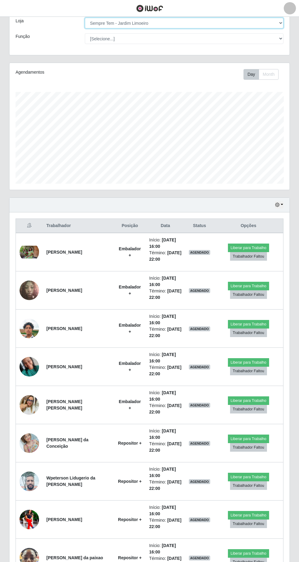 This screenshot has height=562, width=299. Describe the element at coordinates (29, 443) in the screenshot. I see `img: 1744720171355.jpeg` at that location.